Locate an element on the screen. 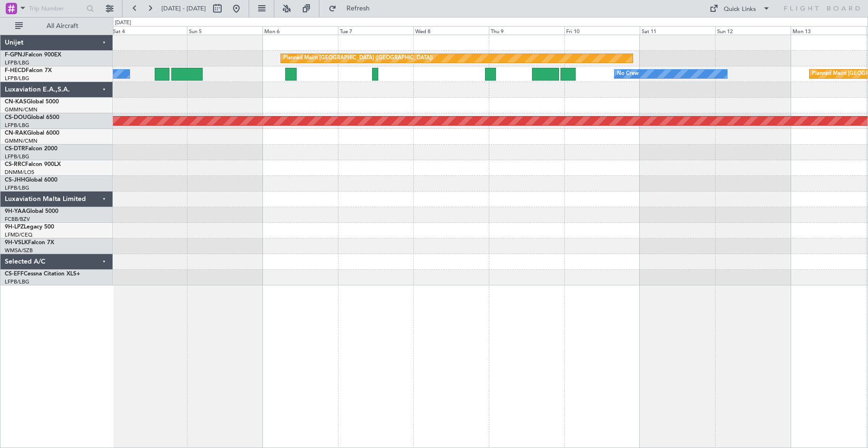  span: 9H-LPZ is located at coordinates (14, 227).